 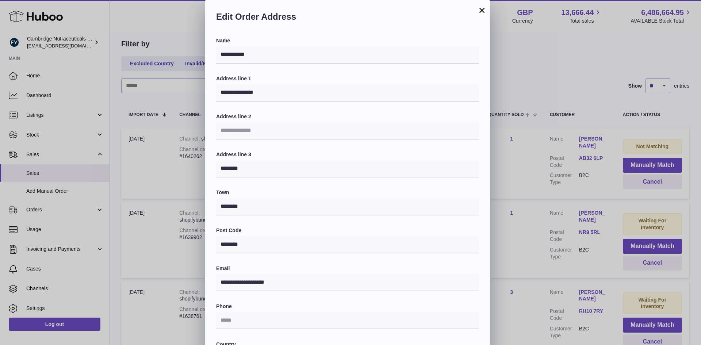 What do you see at coordinates (347, 230) in the screenshot?
I see `label: Post Code` at bounding box center [347, 230].